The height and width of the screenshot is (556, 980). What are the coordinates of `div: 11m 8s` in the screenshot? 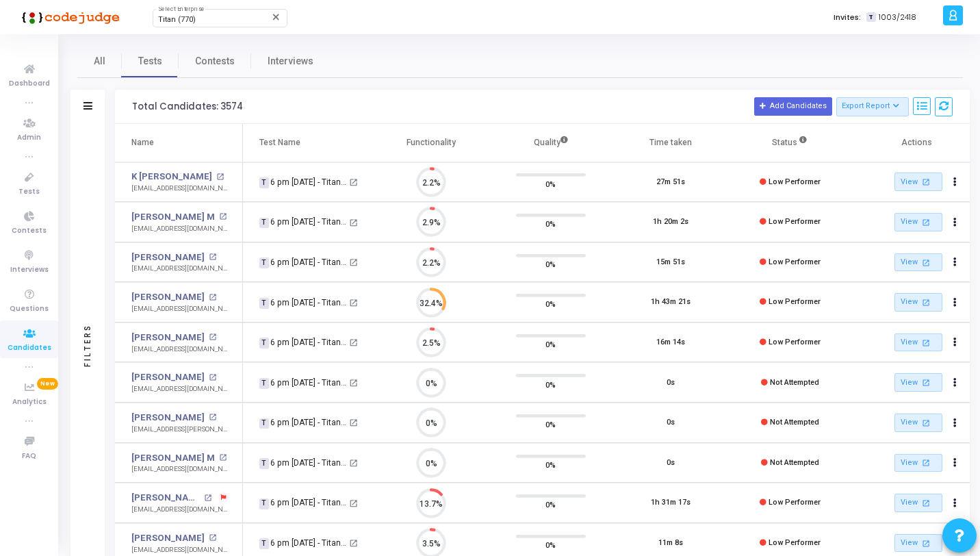 It's located at (671, 543).